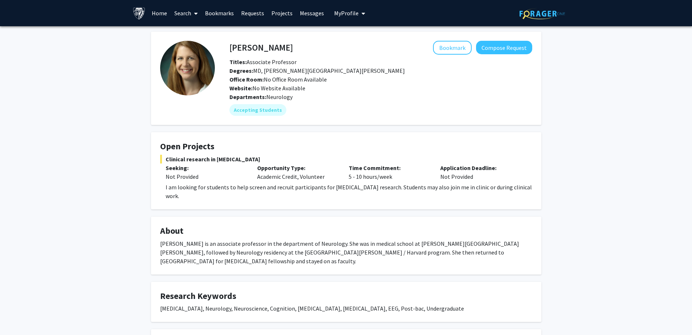 The width and height of the screenshot is (692, 335). I want to click on div: Academic Credit, Volunteer, so click(297, 172).